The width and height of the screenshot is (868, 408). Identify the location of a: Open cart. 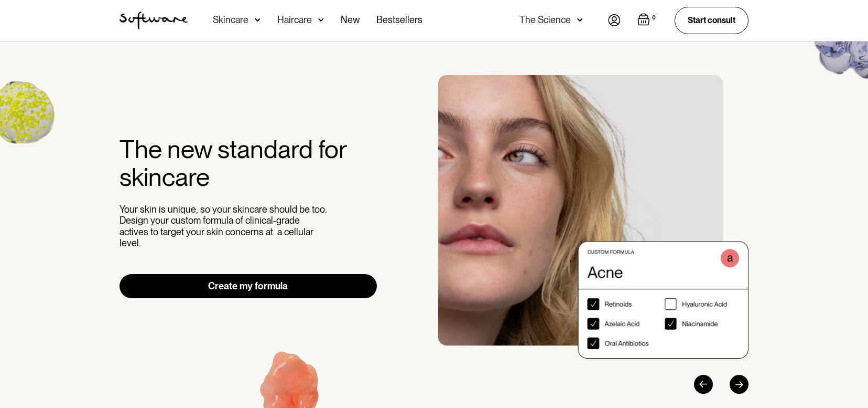
(647, 20).